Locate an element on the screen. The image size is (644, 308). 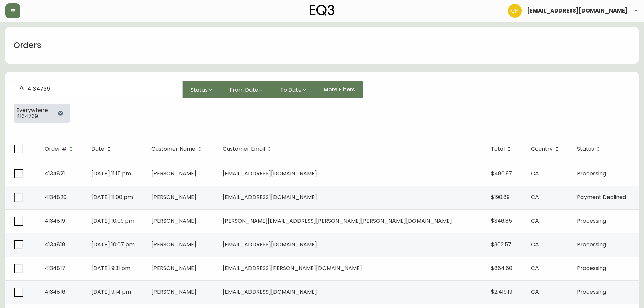
span: $2,419.19 is located at coordinates (501, 291).